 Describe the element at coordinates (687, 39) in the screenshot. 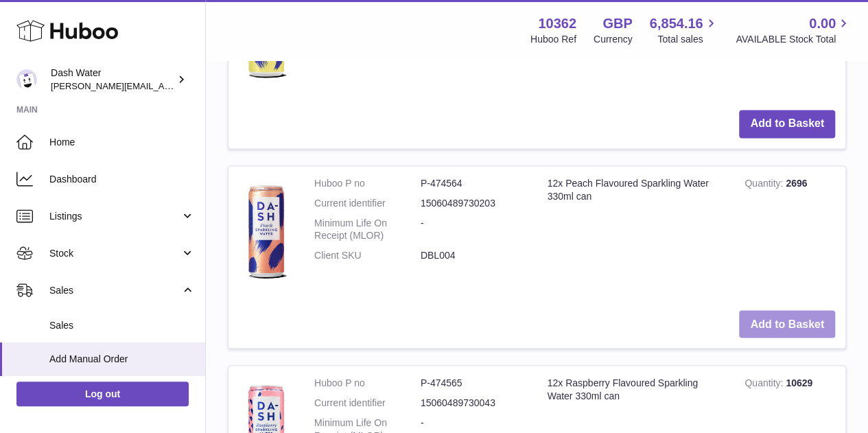

I see `span: Total sales` at that location.